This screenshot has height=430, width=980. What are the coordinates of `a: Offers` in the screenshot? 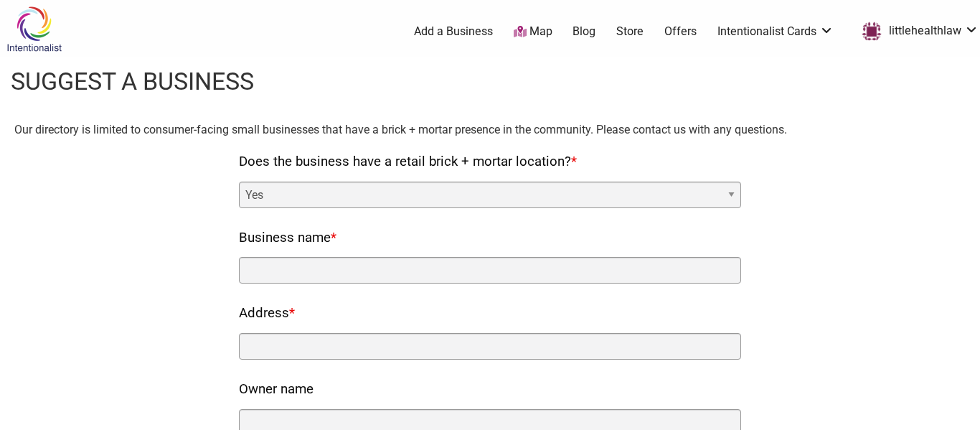 It's located at (680, 32).